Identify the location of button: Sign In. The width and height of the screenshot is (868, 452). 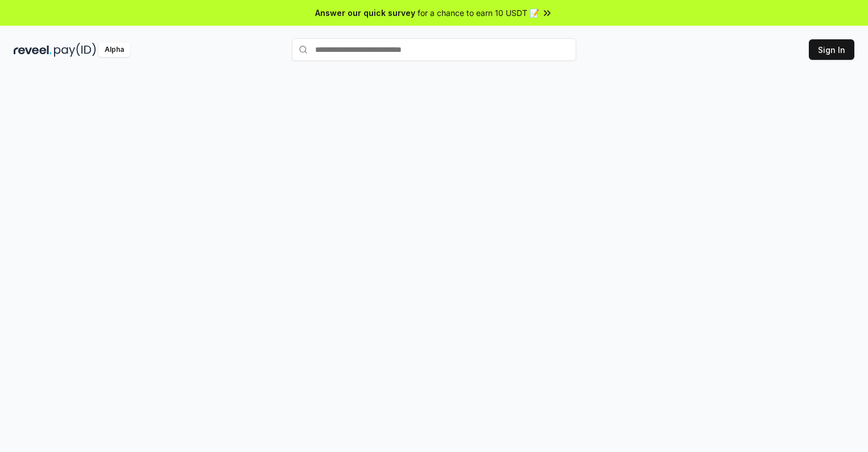
(832, 49).